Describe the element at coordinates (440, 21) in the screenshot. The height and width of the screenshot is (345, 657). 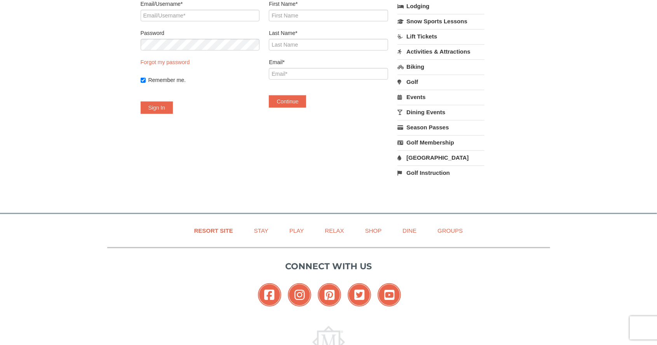
I see `a: Snow Sports Lessons` at that location.